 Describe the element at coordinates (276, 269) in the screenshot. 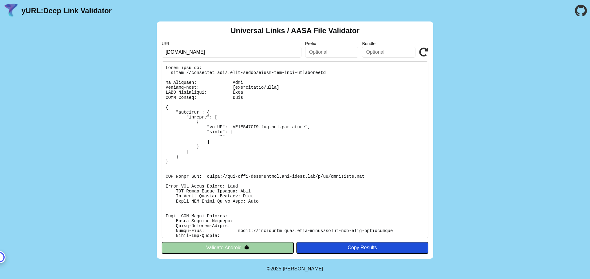

I see `span: 2025` at that location.